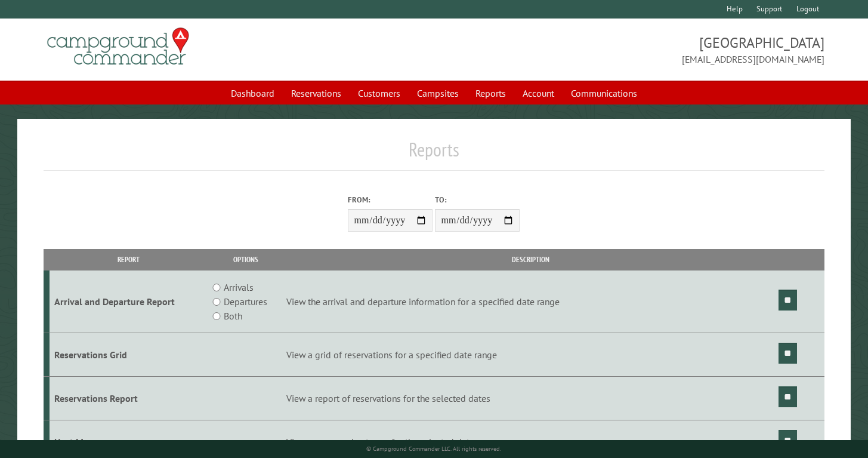 The width and height of the screenshot is (868, 458). I want to click on th: Options, so click(246, 259).